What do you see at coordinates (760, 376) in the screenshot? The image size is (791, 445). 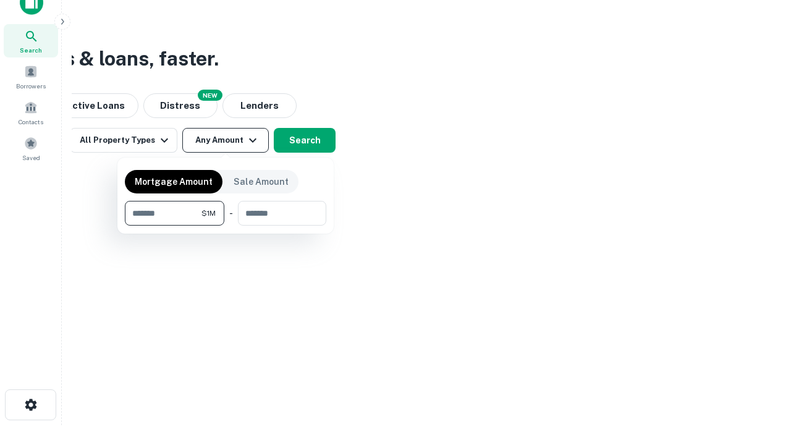 I see `div: Chat Widget` at bounding box center [760, 376].